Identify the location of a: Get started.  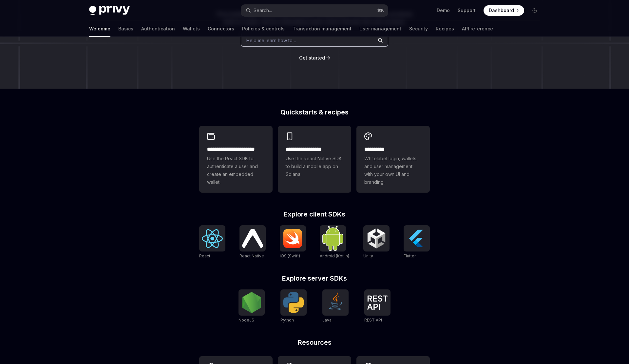
(312, 58).